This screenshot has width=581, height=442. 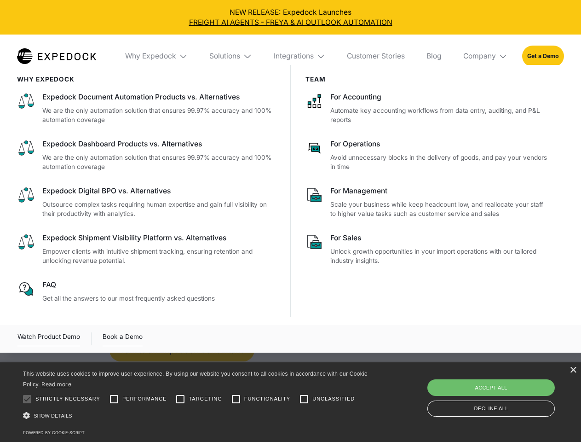 What do you see at coordinates (543, 56) in the screenshot?
I see `a: Get a Demo` at bounding box center [543, 56].